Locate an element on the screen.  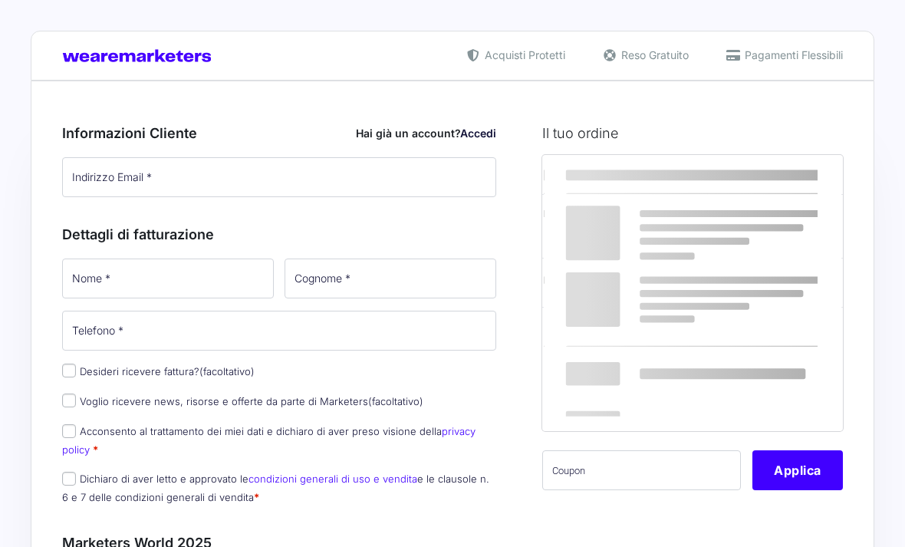
input: Indirizzo Email * is located at coordinates (279, 177).